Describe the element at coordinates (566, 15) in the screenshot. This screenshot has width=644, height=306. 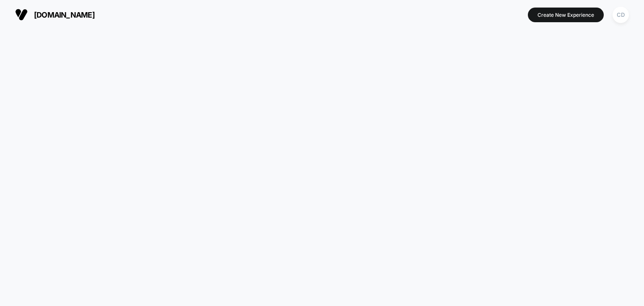
I see `button: Create New Experience` at that location.